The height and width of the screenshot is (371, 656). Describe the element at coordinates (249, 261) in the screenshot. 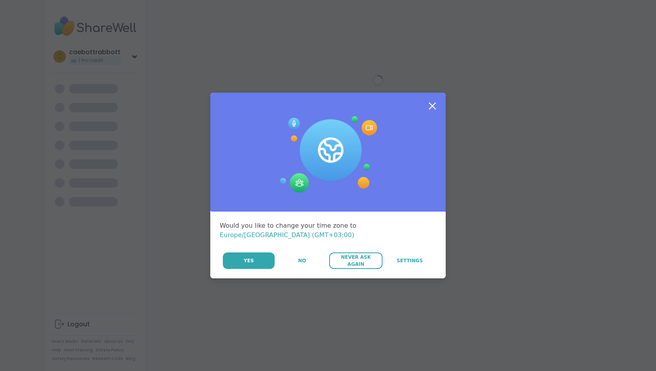

I see `span: Yes` at that location.